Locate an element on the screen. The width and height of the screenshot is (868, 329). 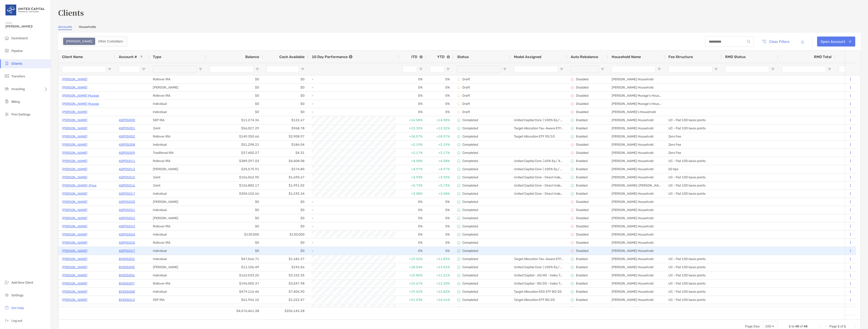
div: $37,450.27 is located at coordinates (234, 153).